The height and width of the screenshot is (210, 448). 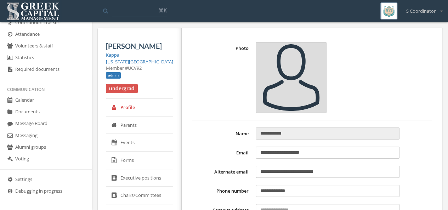 What do you see at coordinates (139, 108) in the screenshot?
I see `a: Profile` at bounding box center [139, 108].